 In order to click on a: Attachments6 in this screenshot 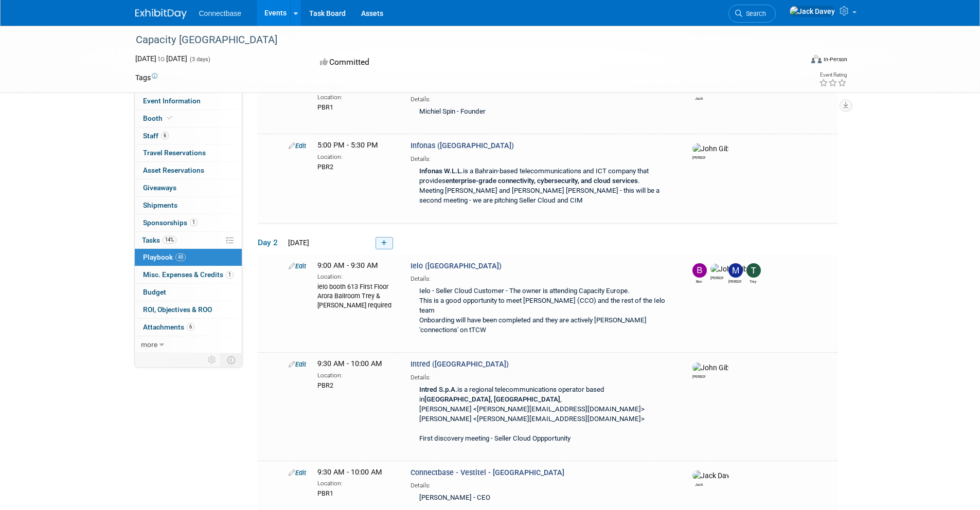, I will do `click(188, 327)`.